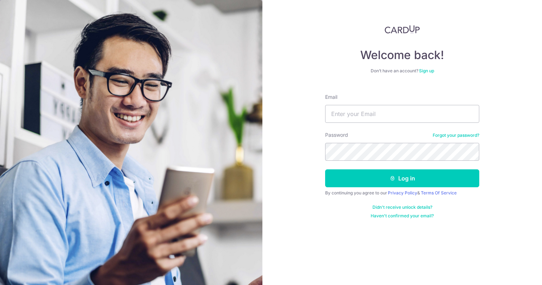 The image size is (542, 285). I want to click on label: Email, so click(331, 97).